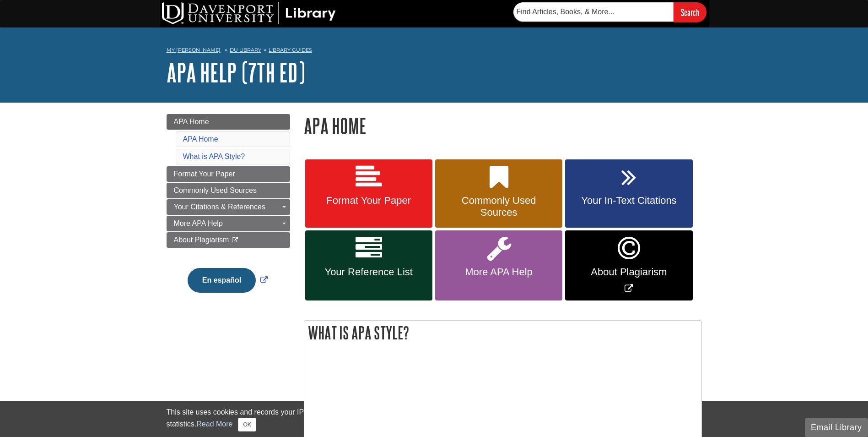  Describe the element at coordinates (214, 424) in the screenshot. I see `a: Read More` at that location.